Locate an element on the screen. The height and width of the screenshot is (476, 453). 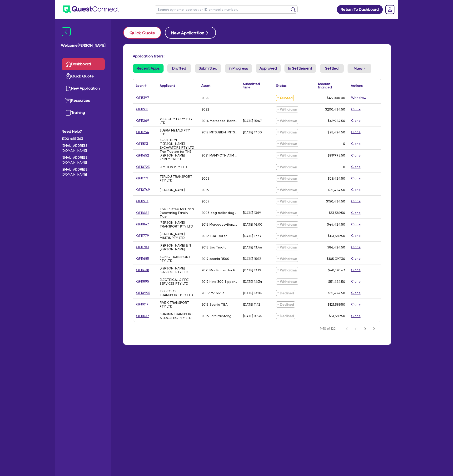
a: Settled is located at coordinates (332, 68).